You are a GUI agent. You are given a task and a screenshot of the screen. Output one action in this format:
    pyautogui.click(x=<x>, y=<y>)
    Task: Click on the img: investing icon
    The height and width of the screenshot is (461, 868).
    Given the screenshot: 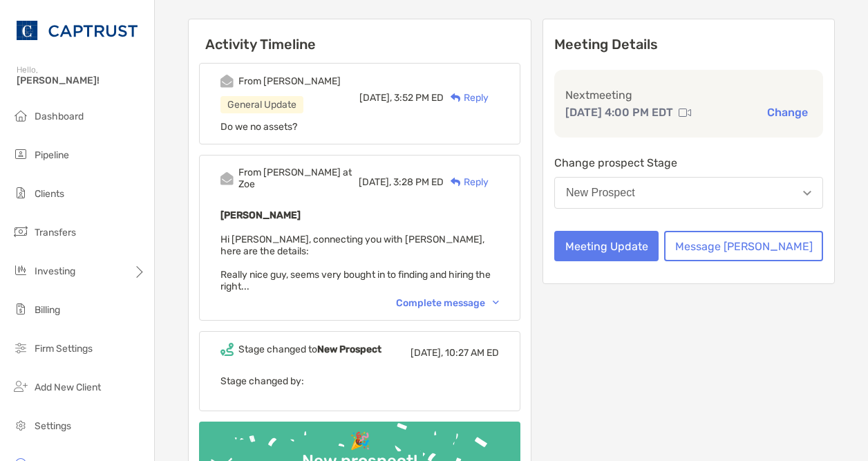 What is the action you would take?
    pyautogui.click(x=21, y=270)
    